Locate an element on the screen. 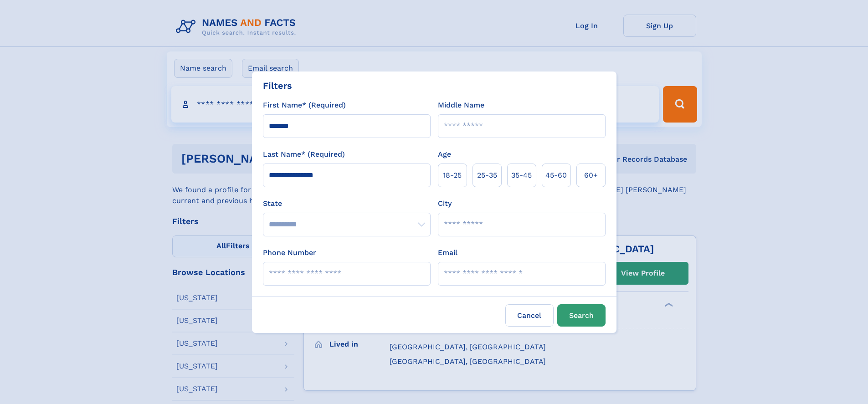 Image resolution: width=868 pixels, height=404 pixels. span: 18‑25 is located at coordinates (452, 176).